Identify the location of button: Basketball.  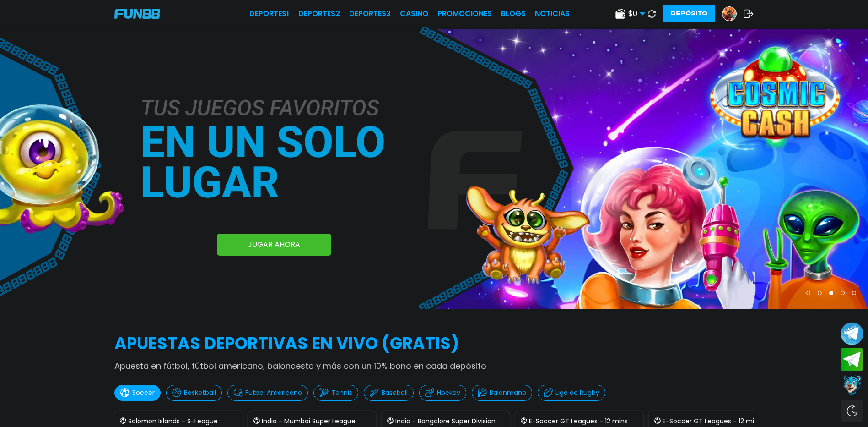
(194, 392).